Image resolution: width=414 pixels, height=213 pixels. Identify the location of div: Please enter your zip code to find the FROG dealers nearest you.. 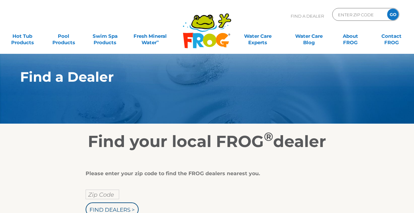
(205, 173).